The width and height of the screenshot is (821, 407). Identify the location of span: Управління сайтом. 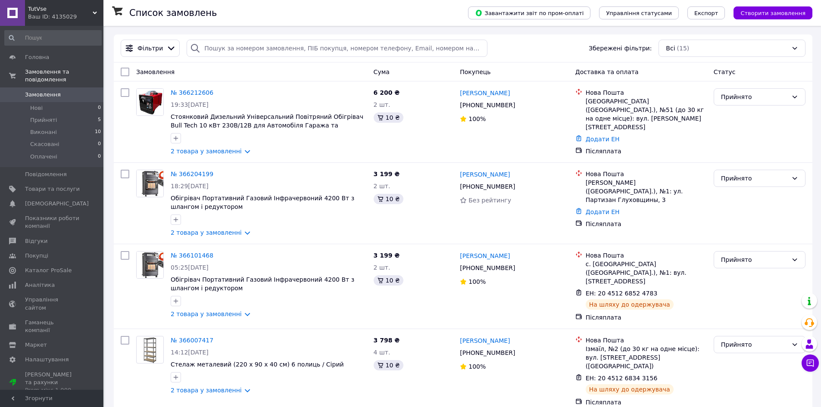
(52, 304).